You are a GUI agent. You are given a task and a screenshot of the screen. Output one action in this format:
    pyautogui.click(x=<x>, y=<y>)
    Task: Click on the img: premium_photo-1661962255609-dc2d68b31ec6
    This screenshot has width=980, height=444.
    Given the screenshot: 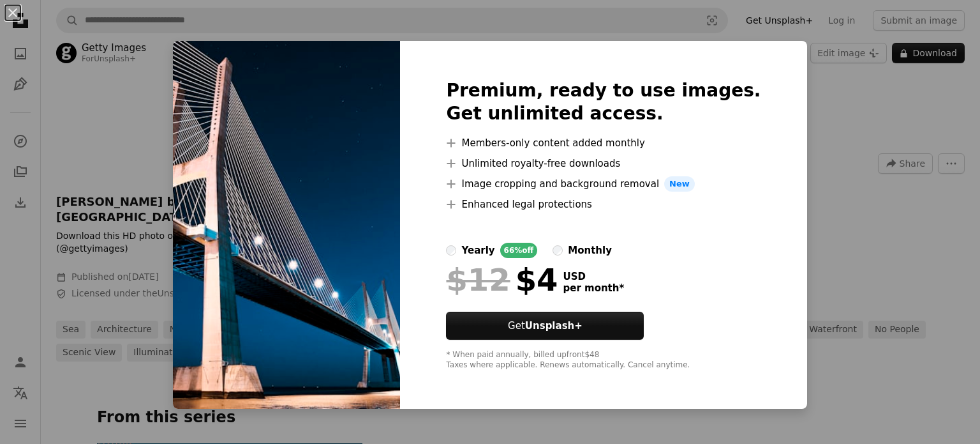 What is the action you would take?
    pyautogui.click(x=286, y=225)
    